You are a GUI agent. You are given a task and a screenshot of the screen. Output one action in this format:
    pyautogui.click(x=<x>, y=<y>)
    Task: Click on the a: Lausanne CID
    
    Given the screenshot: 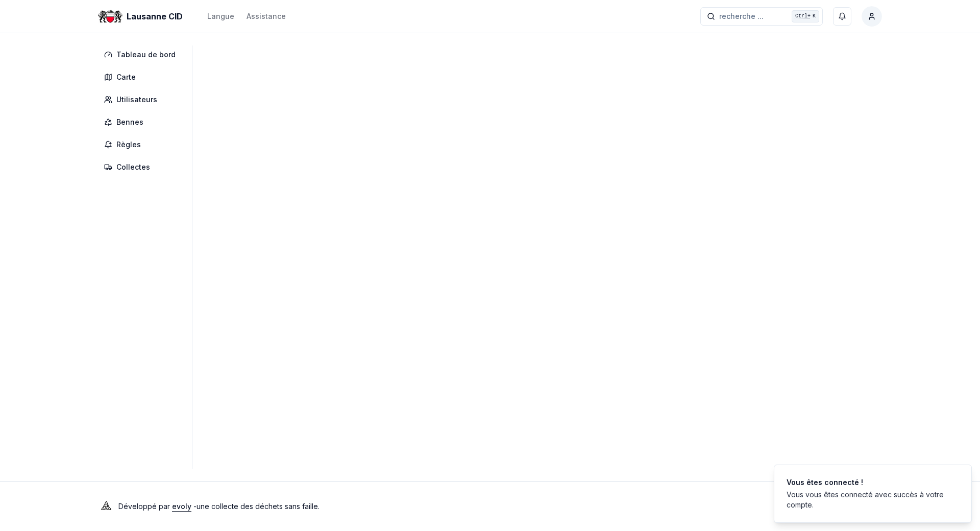 What is the action you would take?
    pyautogui.click(x=142, y=16)
    